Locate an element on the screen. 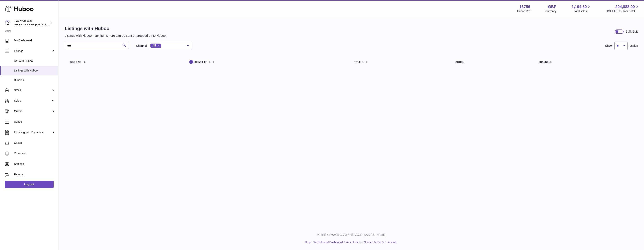 The height and width of the screenshot is (250, 644). span: Channels is located at coordinates (35, 153).